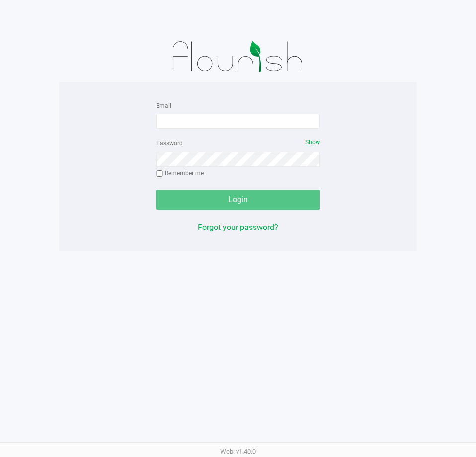 The height and width of the screenshot is (457, 476). Describe the element at coordinates (170, 143) in the screenshot. I see `label: Password` at that location.